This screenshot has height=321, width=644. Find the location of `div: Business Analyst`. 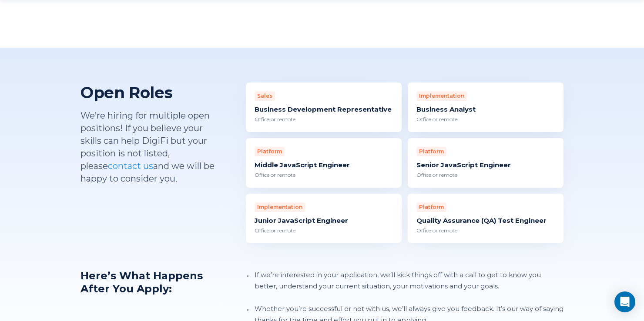

div: Business Analyst is located at coordinates (486, 110).